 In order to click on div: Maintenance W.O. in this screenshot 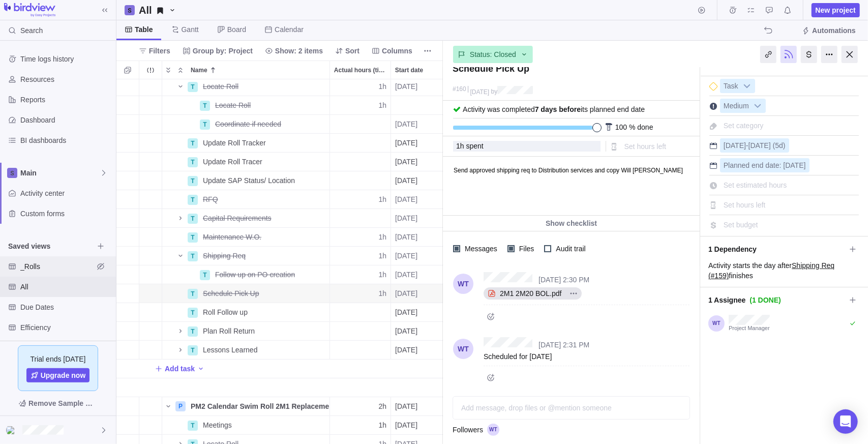, I will do `click(264, 237)`.